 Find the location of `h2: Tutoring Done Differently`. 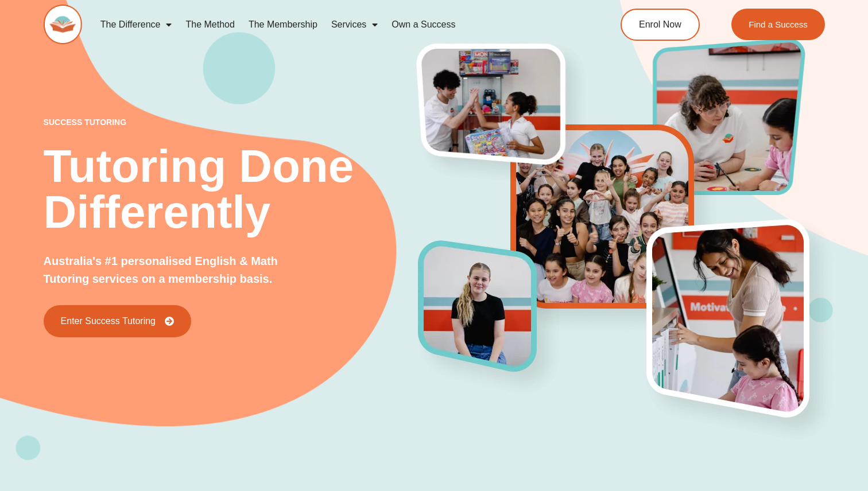

h2: Tutoring Done Differently is located at coordinates (231, 190).